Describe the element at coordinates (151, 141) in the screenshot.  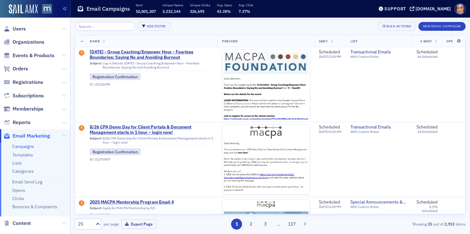
I see `div: 8/26 CPA Demo Day for Client Portals & Document Management starts in 1 hour – login now!` at that location.